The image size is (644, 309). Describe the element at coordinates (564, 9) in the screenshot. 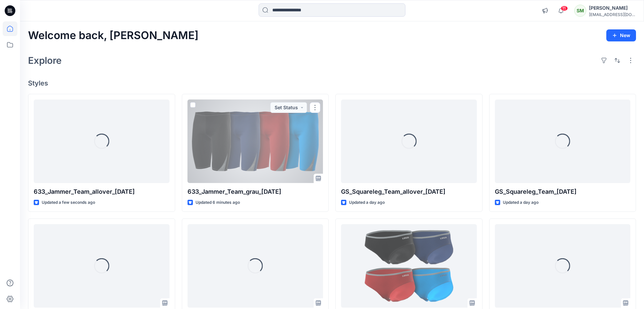

I see `span: 11` at that location.